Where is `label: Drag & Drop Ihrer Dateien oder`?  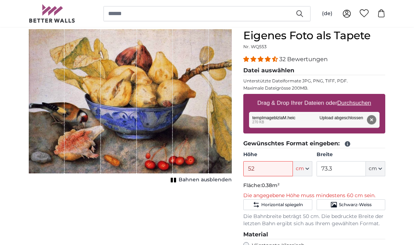 label: Drag & Drop Ihrer Dateien oder is located at coordinates (314, 103).